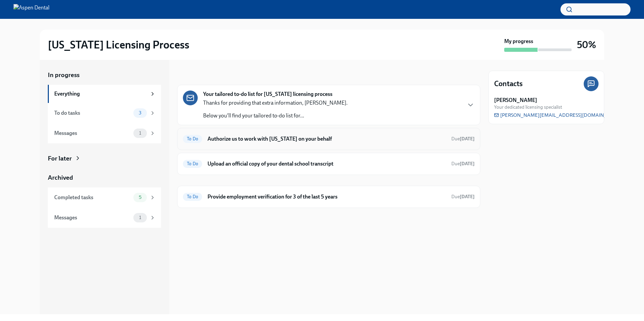 Image resolution: width=644 pixels, height=321 pixels. Describe the element at coordinates (105, 159) in the screenshot. I see `a: For later` at that location.